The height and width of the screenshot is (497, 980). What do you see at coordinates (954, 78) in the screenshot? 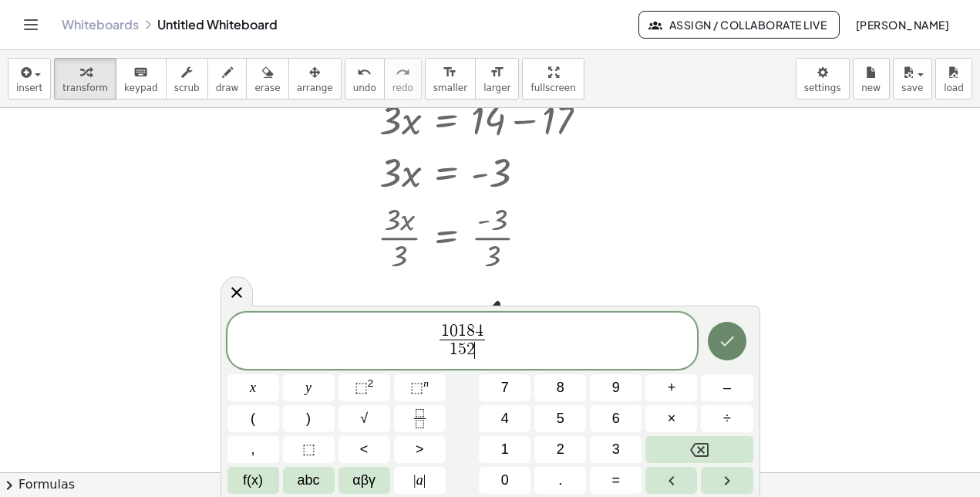
I see `button: load` at bounding box center [954, 78].